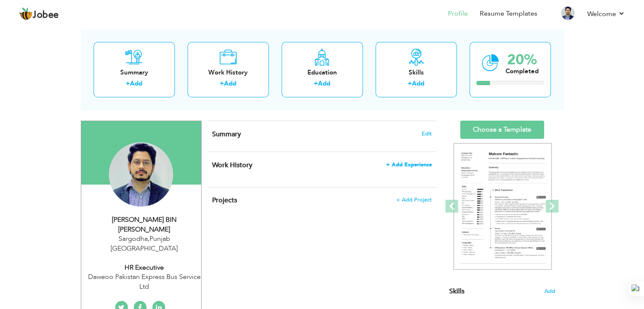 This screenshot has height=309, width=644. I want to click on div: Skills, so click(416, 73).